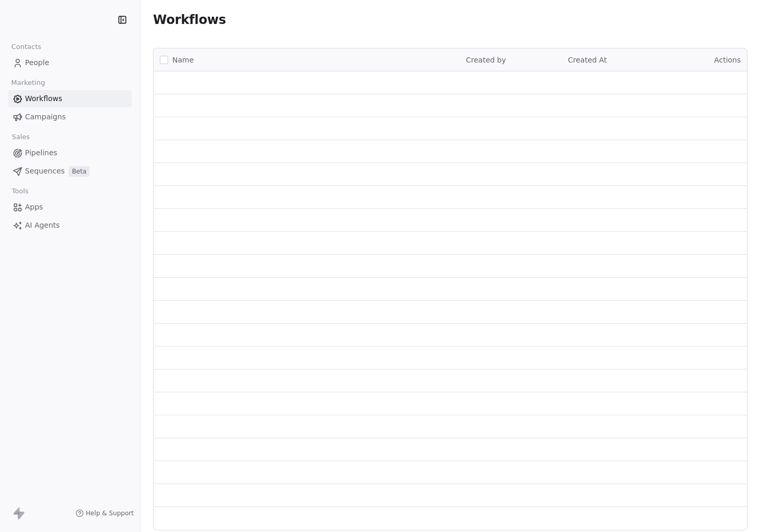 The height and width of the screenshot is (532, 760). I want to click on span: Name, so click(182, 60).